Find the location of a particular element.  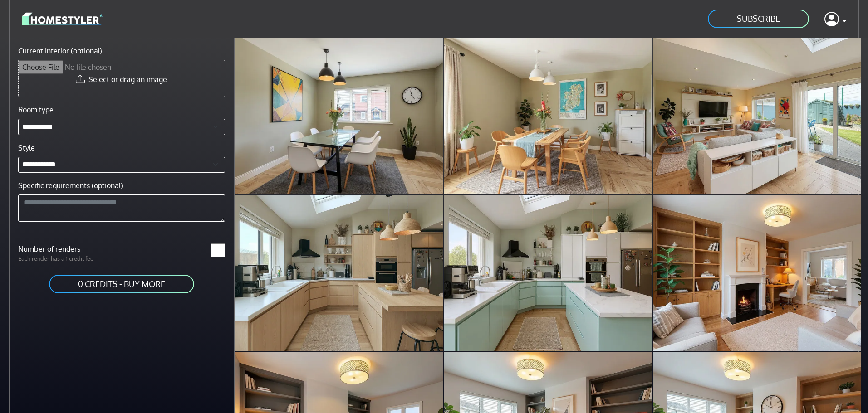

a: SUBSCRIBE is located at coordinates (759, 18).